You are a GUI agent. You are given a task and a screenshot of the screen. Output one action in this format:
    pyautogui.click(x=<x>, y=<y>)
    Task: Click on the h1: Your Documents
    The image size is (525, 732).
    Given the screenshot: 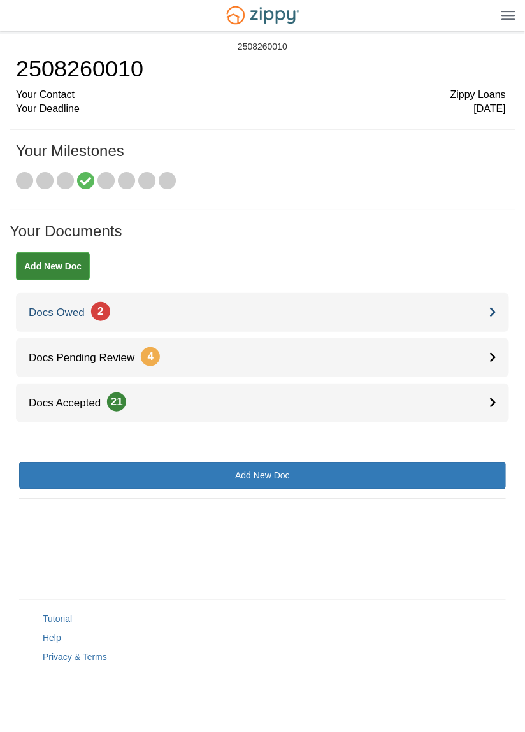 What is the action you would take?
    pyautogui.click(x=262, y=238)
    